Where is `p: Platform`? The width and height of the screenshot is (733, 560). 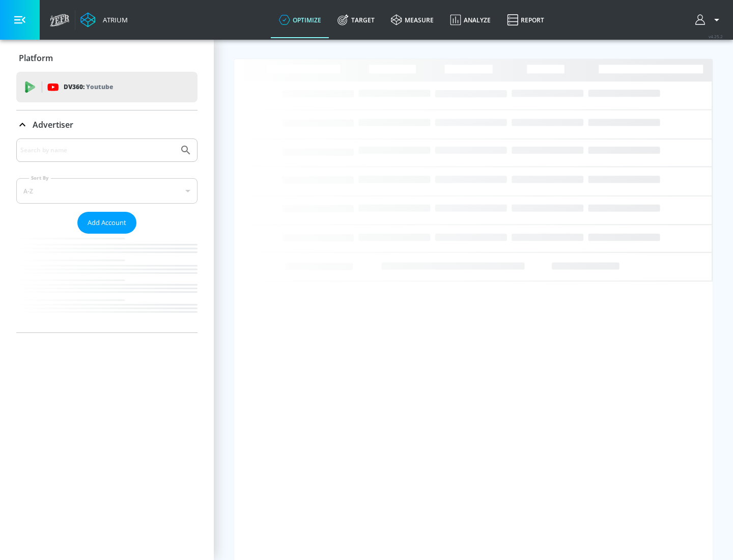 p: Platform is located at coordinates (35, 58).